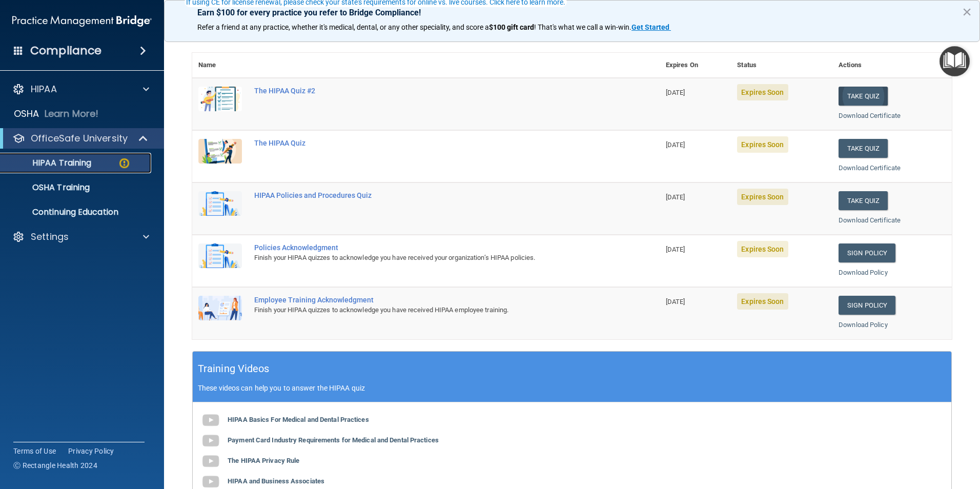 The width and height of the screenshot is (980, 489). What do you see at coordinates (431, 300) in the screenshot?
I see `div: Employee Training Acknowledgment` at bounding box center [431, 300].